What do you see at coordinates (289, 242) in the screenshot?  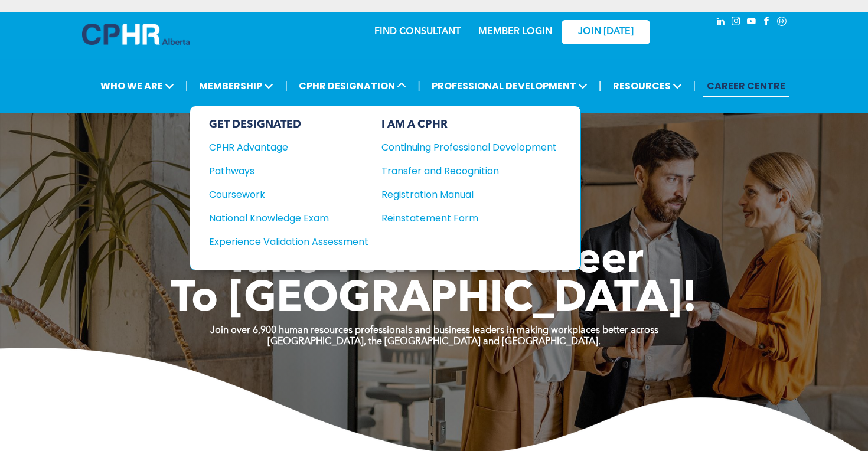 I see `a: Experience Validation Assessment` at bounding box center [289, 242].